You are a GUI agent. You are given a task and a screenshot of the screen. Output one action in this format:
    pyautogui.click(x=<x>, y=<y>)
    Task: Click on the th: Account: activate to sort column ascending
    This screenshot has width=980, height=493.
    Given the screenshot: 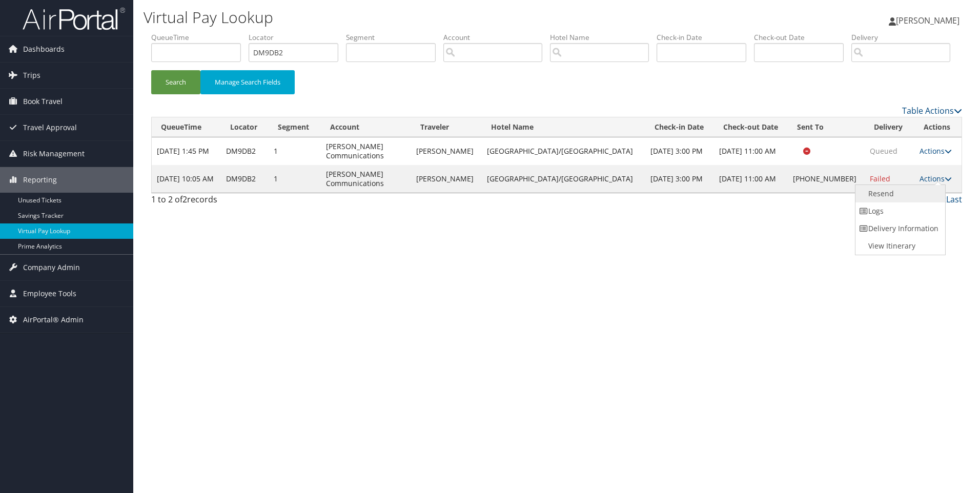 What is the action you would take?
    pyautogui.click(x=366, y=127)
    